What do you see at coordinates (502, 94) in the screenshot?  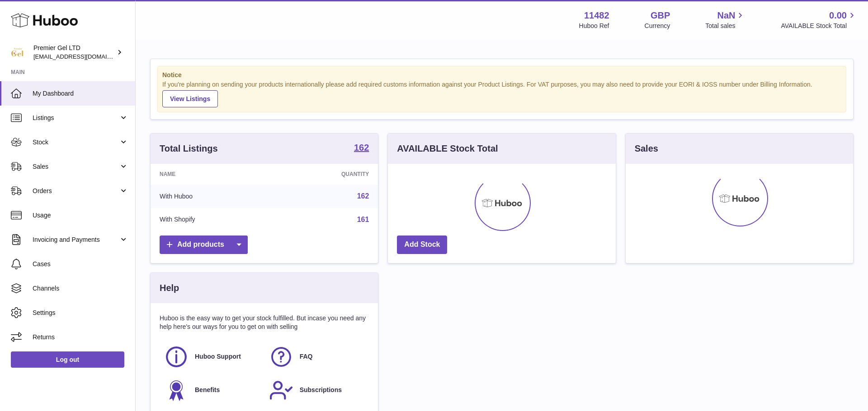 I see `div: If you're planning on sending your products internationally please add required customs informati...` at bounding box center [502, 94].